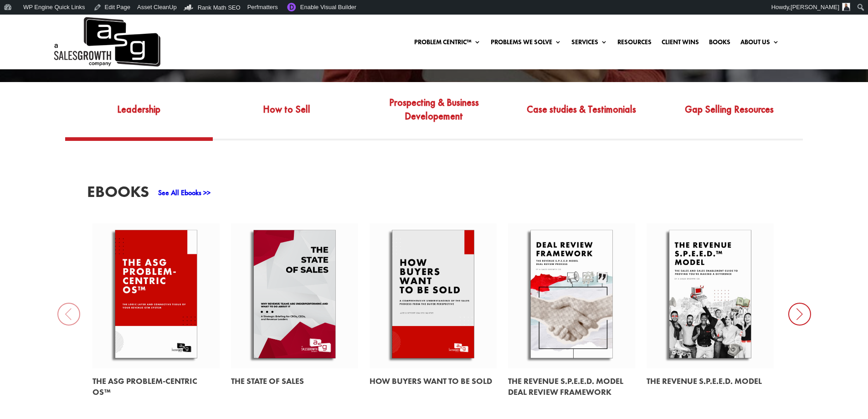  Describe the element at coordinates (634, 44) in the screenshot. I see `a: Resources` at that location.